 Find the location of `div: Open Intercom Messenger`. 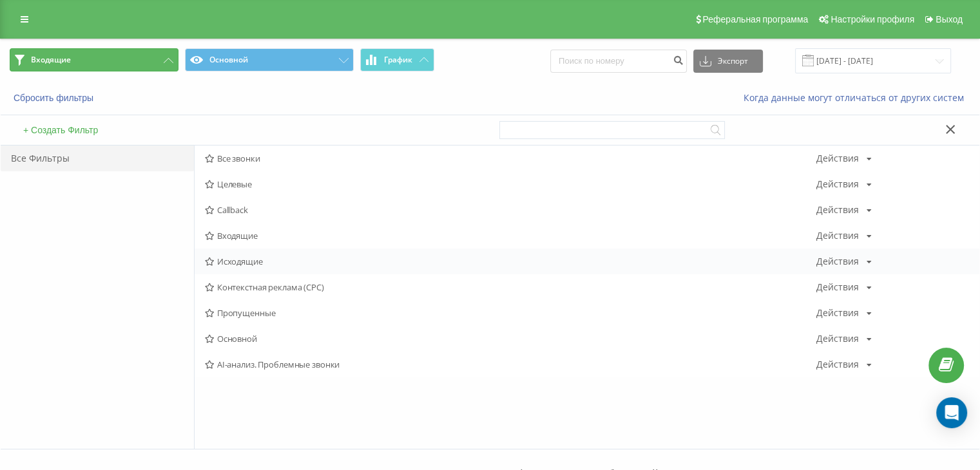

div: Open Intercom Messenger is located at coordinates (952, 413).